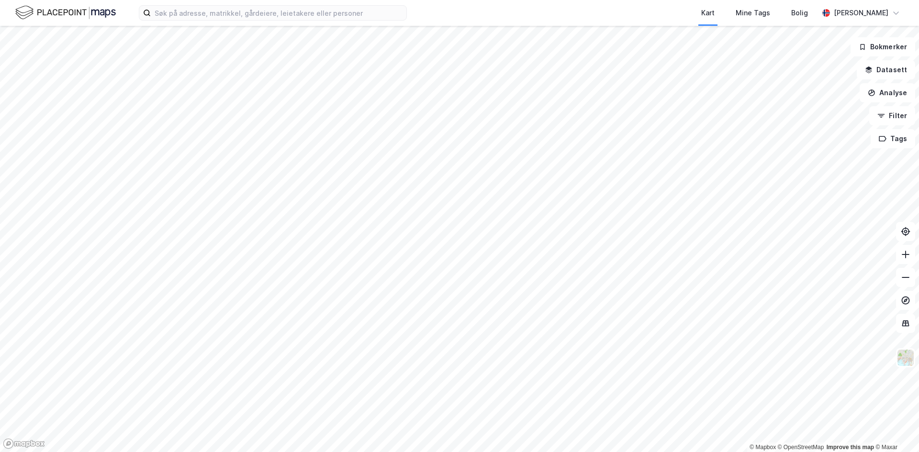  I want to click on button: Tags, so click(893, 139).